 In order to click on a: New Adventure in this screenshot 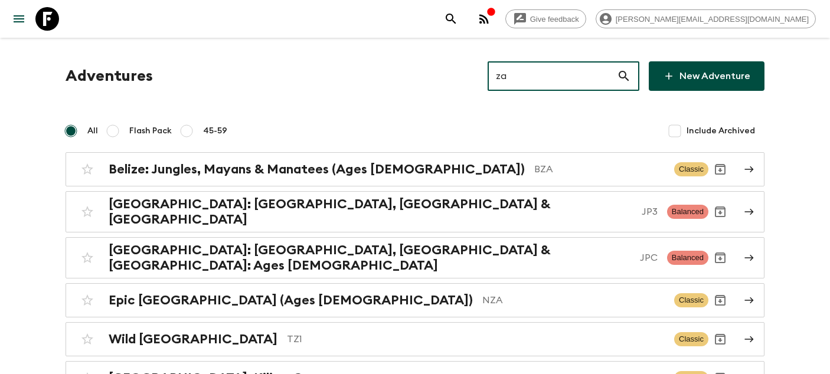, I will do `click(707, 76)`.